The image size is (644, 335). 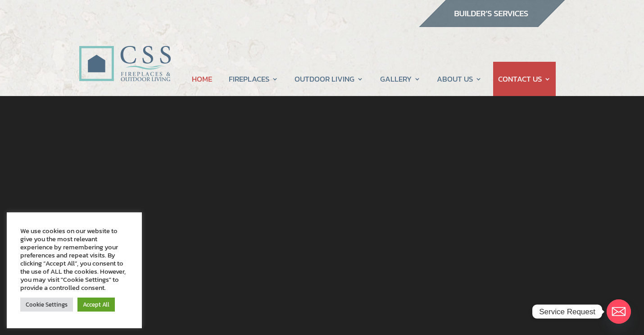 I want to click on div: We use cookies on our website to give you the most relevant experience by remembering your prefer..., so click(x=74, y=259).